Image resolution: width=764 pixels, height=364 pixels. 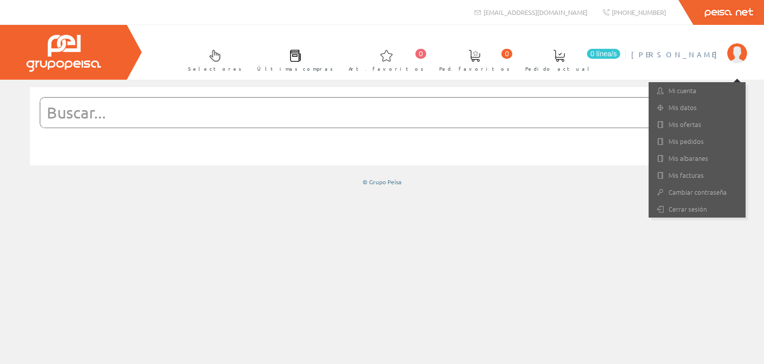 What do you see at coordinates (475, 69) in the screenshot?
I see `span: Ped. favoritos` at bounding box center [475, 69].